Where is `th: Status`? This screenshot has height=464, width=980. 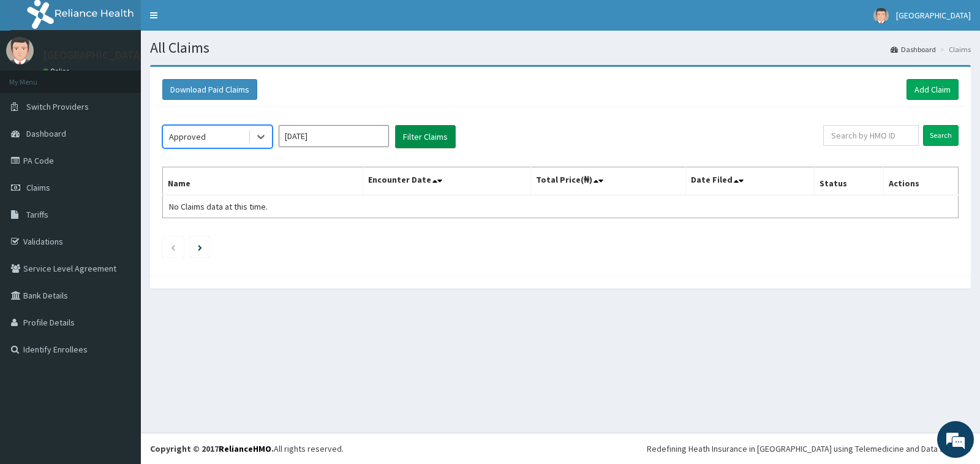
th: Status is located at coordinates (849, 181).